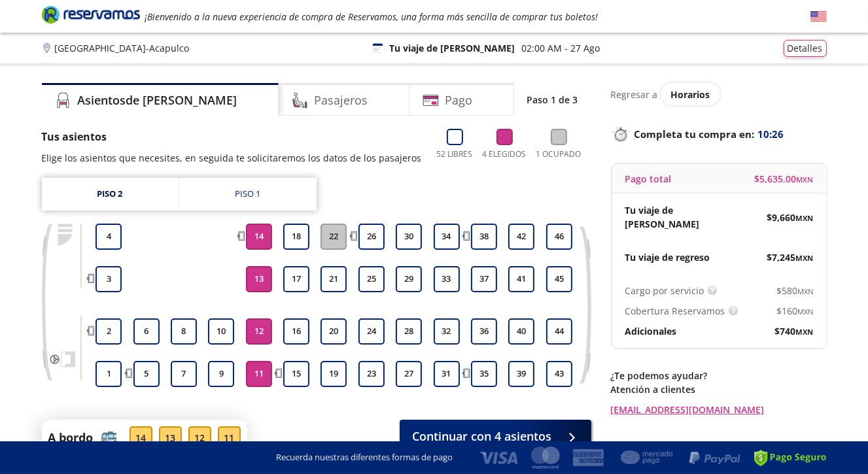 This screenshot has width=868, height=474. I want to click on p: Cobertura Reservamos, so click(675, 310).